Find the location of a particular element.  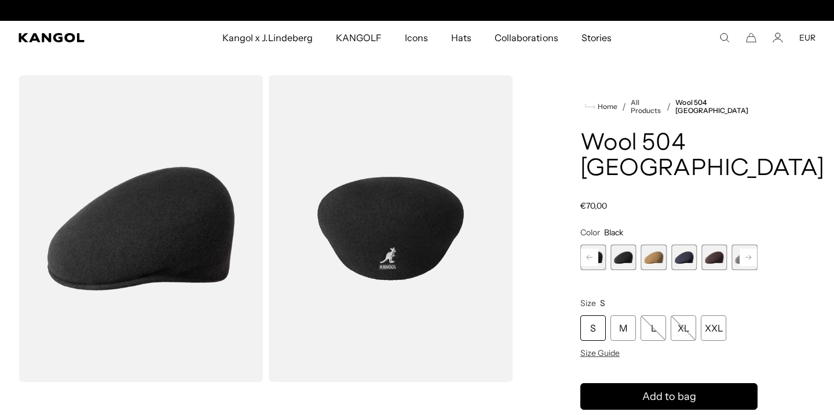

div: 1 of 2 is located at coordinates (417, 10).